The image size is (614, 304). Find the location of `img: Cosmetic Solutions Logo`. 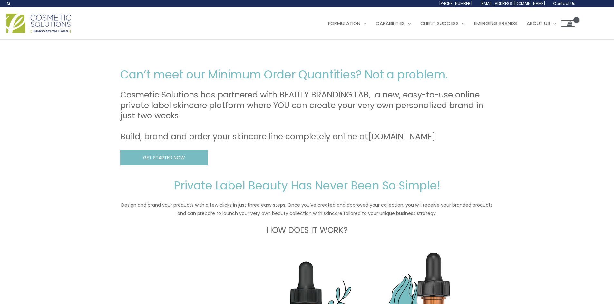

img: Cosmetic Solutions Logo is located at coordinates (39, 23).